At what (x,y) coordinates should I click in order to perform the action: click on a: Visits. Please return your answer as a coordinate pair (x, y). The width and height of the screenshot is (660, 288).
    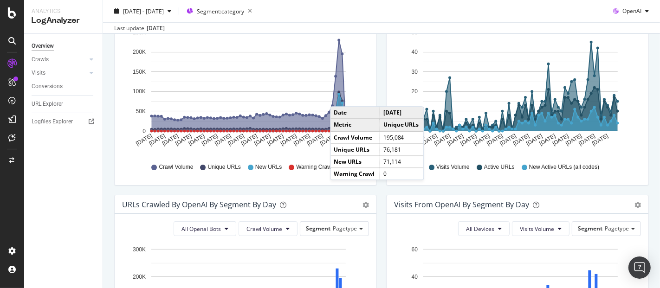
    Looking at the image, I should click on (59, 73).